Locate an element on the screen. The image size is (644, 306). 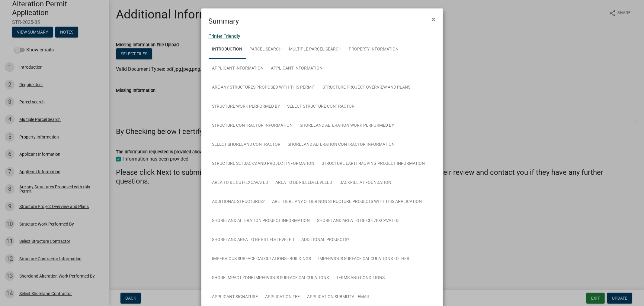
a: Area to be Cut/Excavated is located at coordinates (240, 183).